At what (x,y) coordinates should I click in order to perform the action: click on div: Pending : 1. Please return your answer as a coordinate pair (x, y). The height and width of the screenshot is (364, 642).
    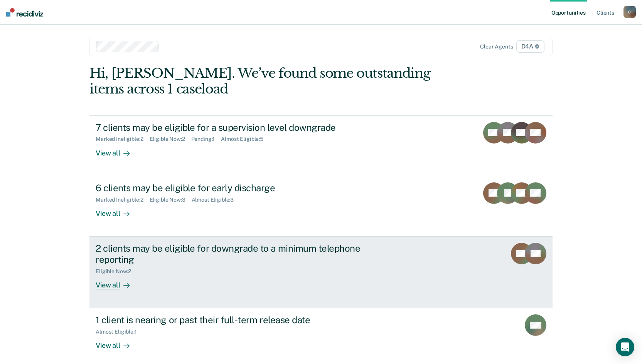
    Looking at the image, I should click on (206, 139).